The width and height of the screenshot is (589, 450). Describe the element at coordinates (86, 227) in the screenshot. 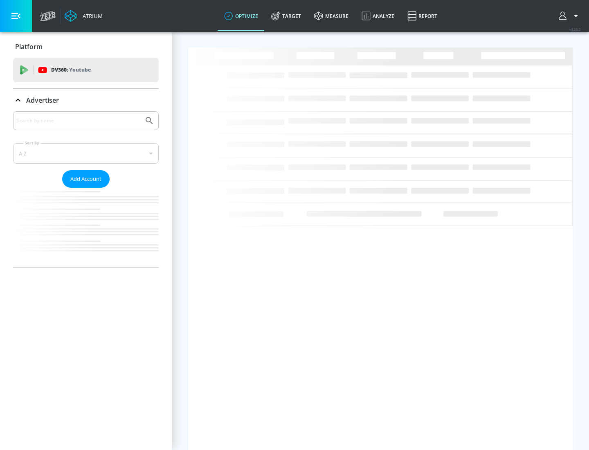

I see `nav: list of Advertiser` at that location.